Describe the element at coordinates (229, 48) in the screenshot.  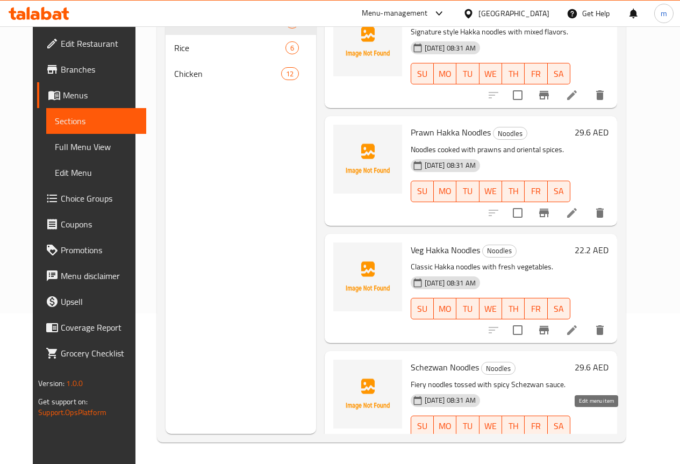
I see `div: Rice` at that location.